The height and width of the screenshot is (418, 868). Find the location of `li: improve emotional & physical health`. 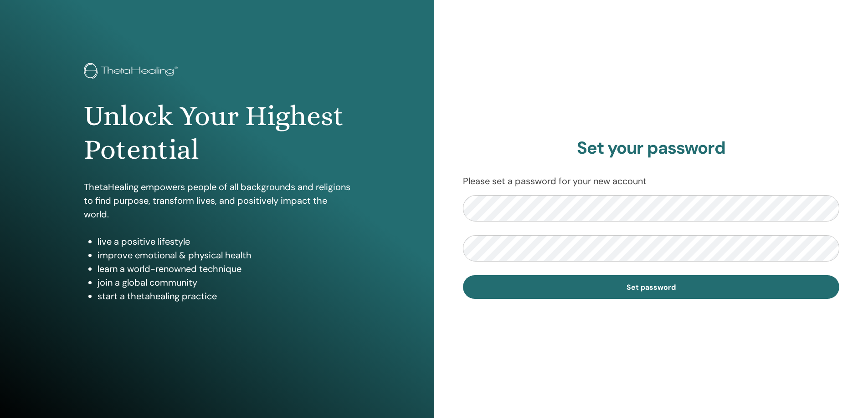

li: improve emotional & physical health is located at coordinates (224, 256).